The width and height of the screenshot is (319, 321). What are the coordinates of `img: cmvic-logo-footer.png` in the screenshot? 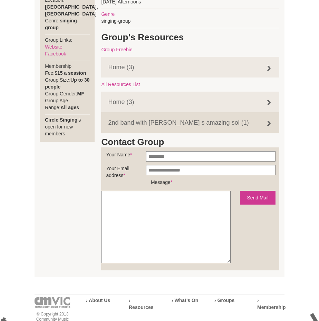 It's located at (52, 303).